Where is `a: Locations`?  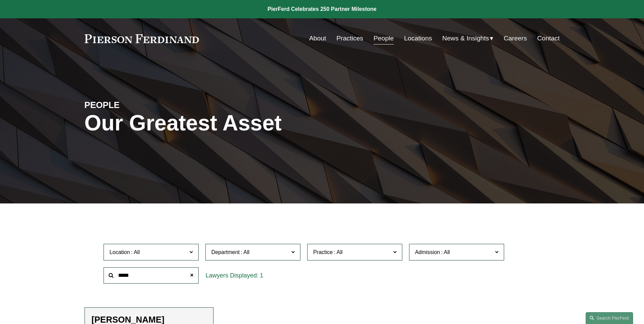
a: Locations is located at coordinates (418, 38).